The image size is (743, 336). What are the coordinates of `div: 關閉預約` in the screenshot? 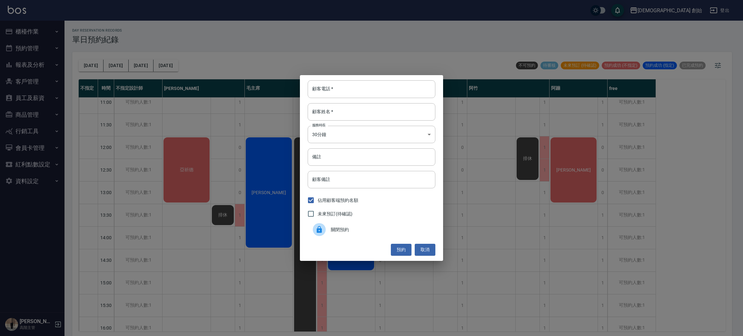 It's located at (372, 230).